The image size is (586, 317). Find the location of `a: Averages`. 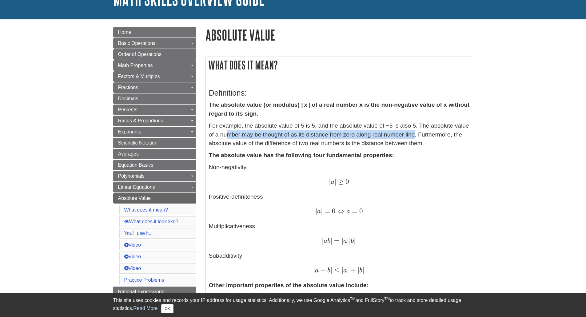

a: Averages is located at coordinates (155, 154).